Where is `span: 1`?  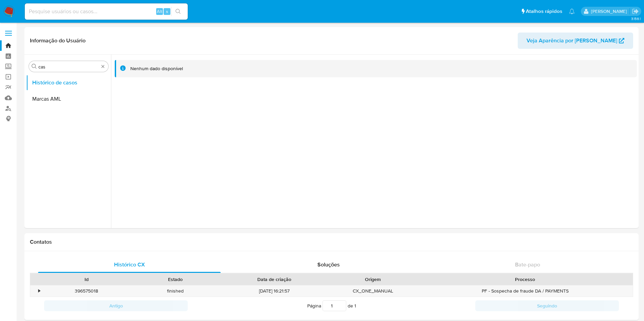 span: 1 is located at coordinates (355, 306).